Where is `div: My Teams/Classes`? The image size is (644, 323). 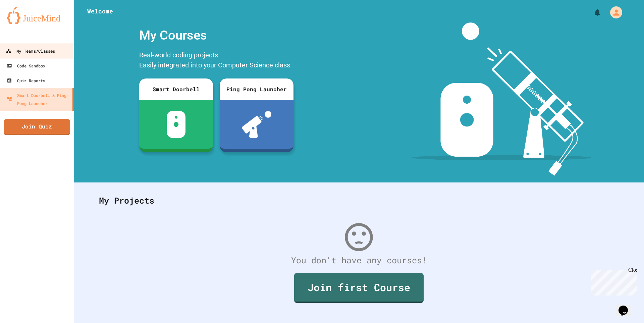
div: My Teams/Classes is located at coordinates (30, 51).